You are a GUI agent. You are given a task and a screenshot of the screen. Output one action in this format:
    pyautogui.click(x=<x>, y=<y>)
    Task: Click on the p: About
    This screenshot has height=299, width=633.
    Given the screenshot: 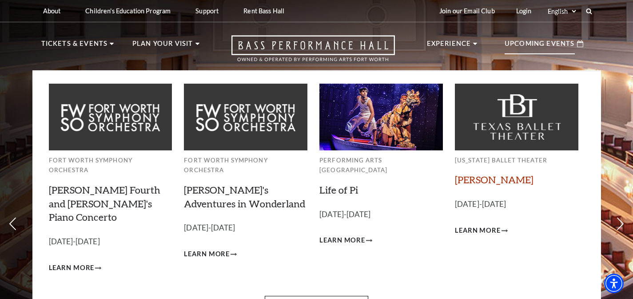 What is the action you would take?
    pyautogui.click(x=52, y=11)
    